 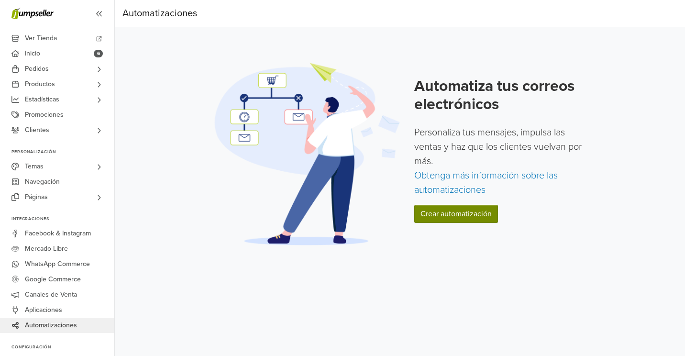 What do you see at coordinates (63, 219) in the screenshot?
I see `p: Integraciones` at bounding box center [63, 219].